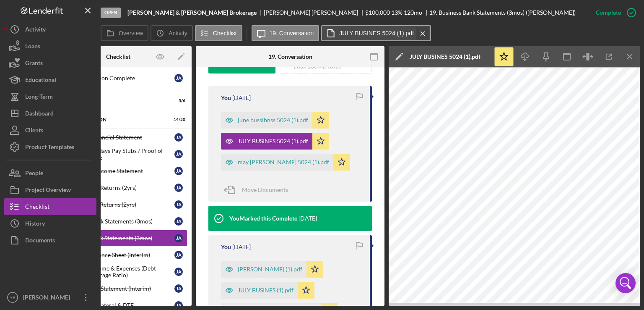 This screenshot has width=644, height=310. I want to click on label: Activity, so click(178, 33).